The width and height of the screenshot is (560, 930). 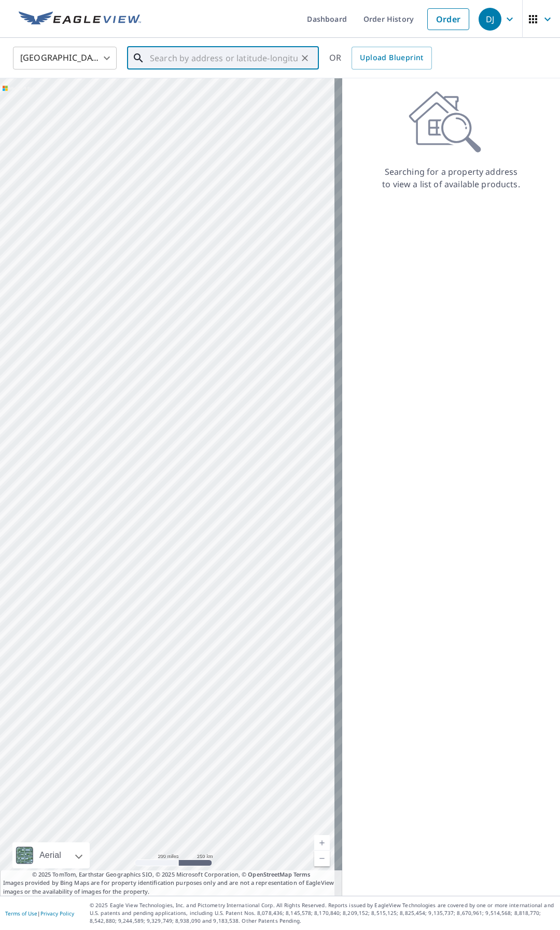 What do you see at coordinates (270, 874) in the screenshot?
I see `a: OpenStreetMap` at bounding box center [270, 874].